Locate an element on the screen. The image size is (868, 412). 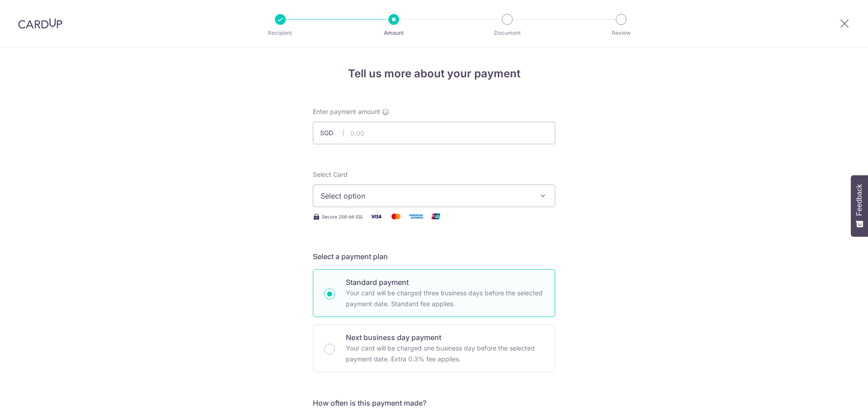
button: Select option is located at coordinates (434, 196).